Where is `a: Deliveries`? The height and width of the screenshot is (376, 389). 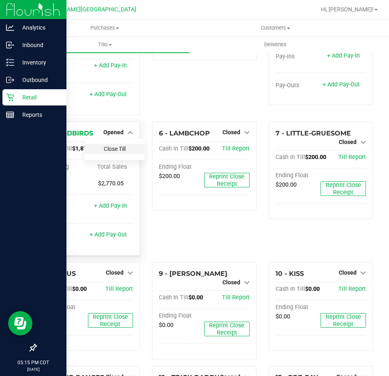
a: Deliveries is located at coordinates (275, 45).